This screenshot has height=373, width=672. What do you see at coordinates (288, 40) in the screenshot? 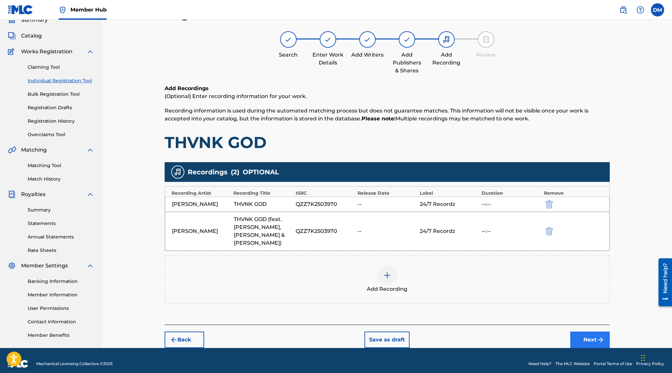
I see `img: step indicator icon for Search` at bounding box center [288, 40].